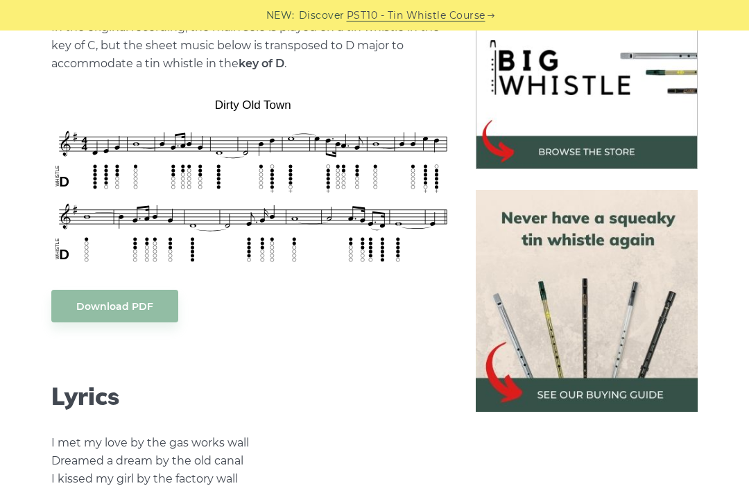  I want to click on a: PST10 - Tin Whistle Course, so click(416, 15).